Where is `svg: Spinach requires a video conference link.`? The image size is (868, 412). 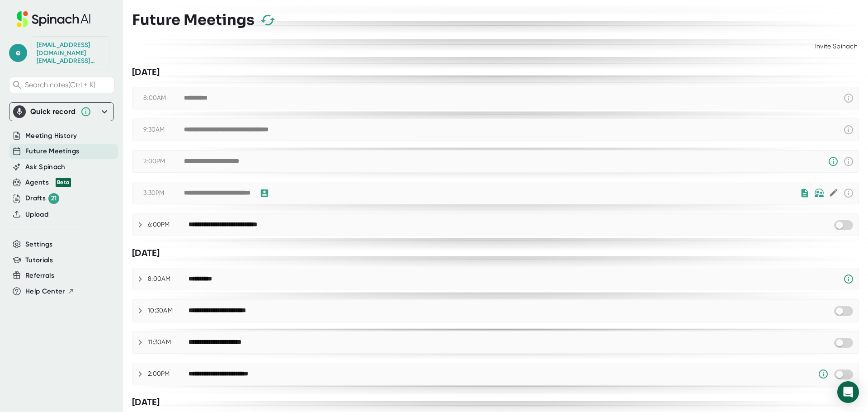
svg: Spinach requires a video conference link. is located at coordinates (848, 279).